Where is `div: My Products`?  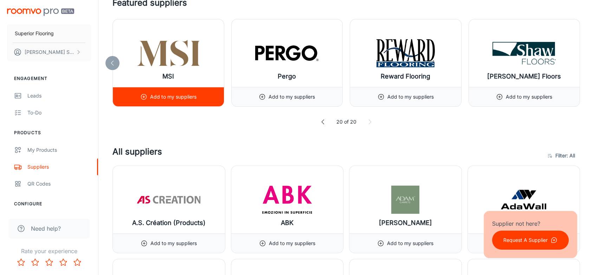
div: My Products is located at coordinates (59, 150).